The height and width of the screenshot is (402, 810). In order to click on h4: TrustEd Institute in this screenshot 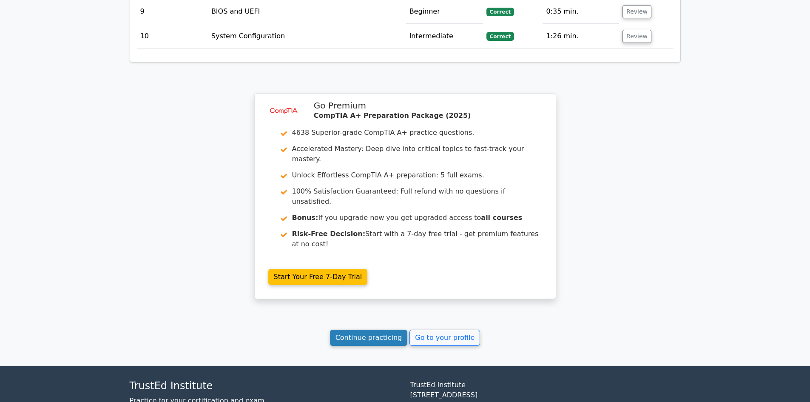, I will do `click(265, 386)`.